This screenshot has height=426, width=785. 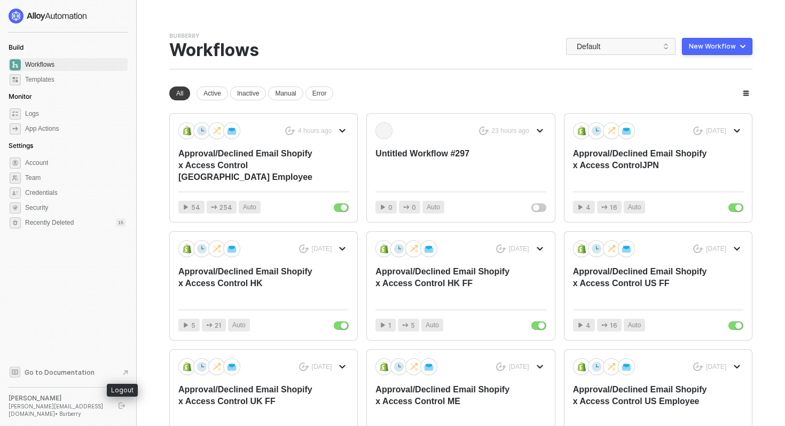 I want to click on span: Workflows, so click(x=75, y=65).